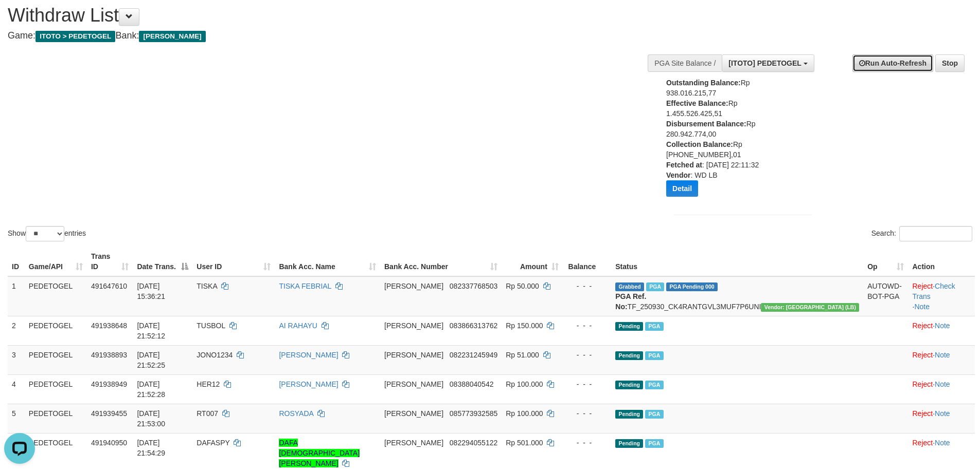 The height and width of the screenshot is (472, 980). What do you see at coordinates (473, 286) in the screenshot?
I see `span: Copy 082337768503 to clipboard` at bounding box center [473, 286].